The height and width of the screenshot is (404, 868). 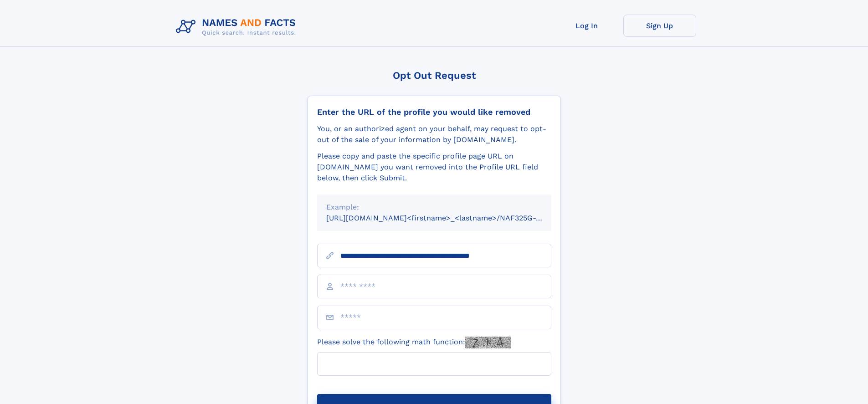 What do you see at coordinates (434, 112) in the screenshot?
I see `div: Enter the URL of the profile you would like removed` at bounding box center [434, 112].